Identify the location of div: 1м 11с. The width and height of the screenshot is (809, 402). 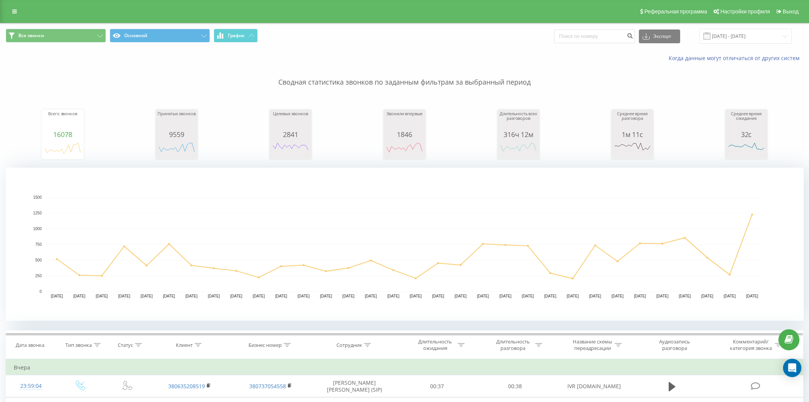
(633, 134).